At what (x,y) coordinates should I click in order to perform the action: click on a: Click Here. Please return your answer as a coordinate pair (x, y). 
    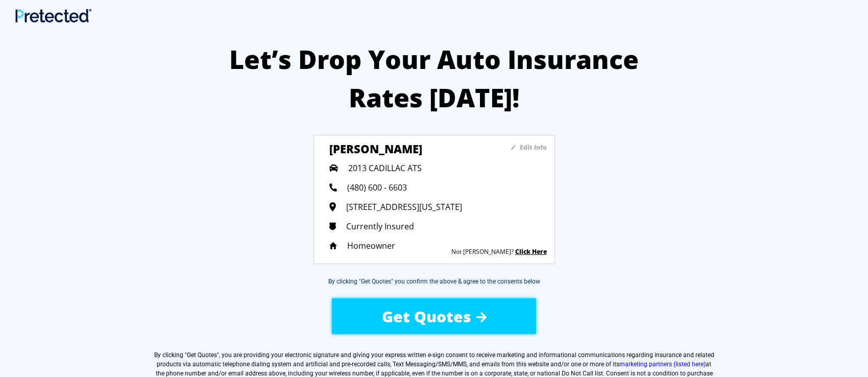
    Looking at the image, I should click on (531, 251).